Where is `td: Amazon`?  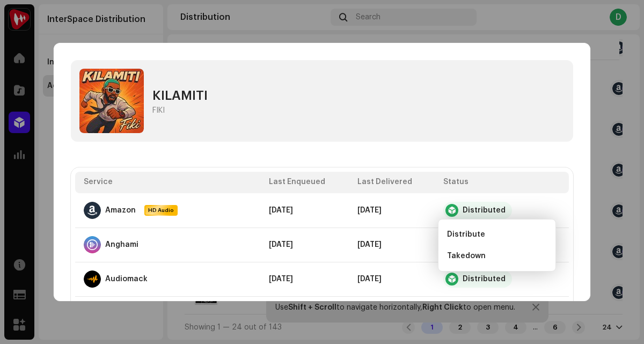
td: Amazon is located at coordinates (167, 210).